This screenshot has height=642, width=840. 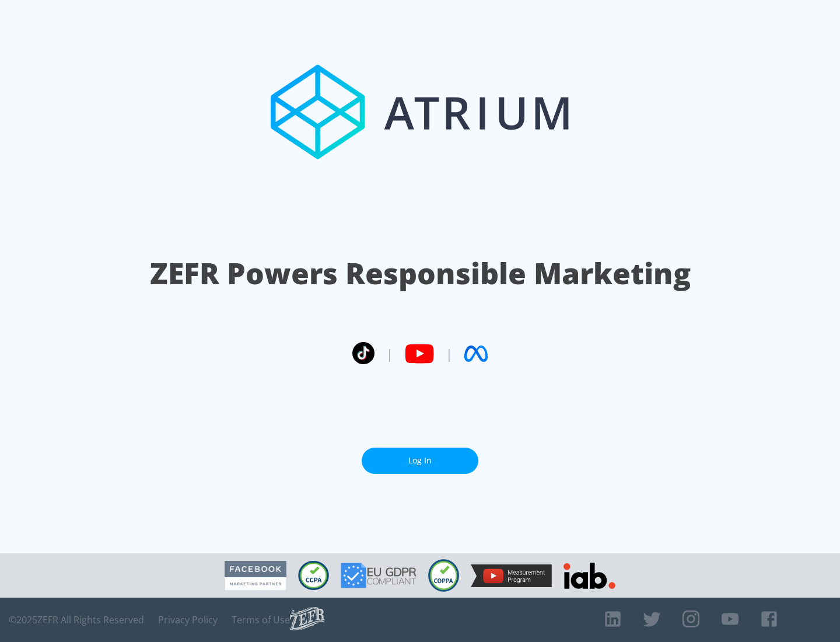 I want to click on img: IAB, so click(x=590, y=576).